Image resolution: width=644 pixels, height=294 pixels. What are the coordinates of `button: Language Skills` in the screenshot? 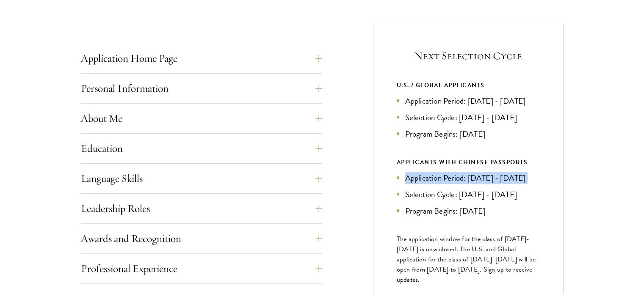 It's located at (202, 178).